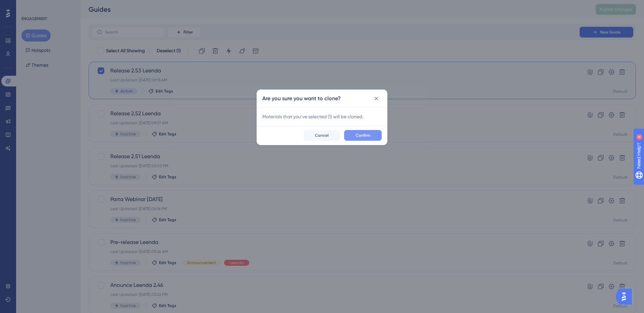 The width and height of the screenshot is (644, 313). I want to click on span: Need Help?, so click(29, 6).